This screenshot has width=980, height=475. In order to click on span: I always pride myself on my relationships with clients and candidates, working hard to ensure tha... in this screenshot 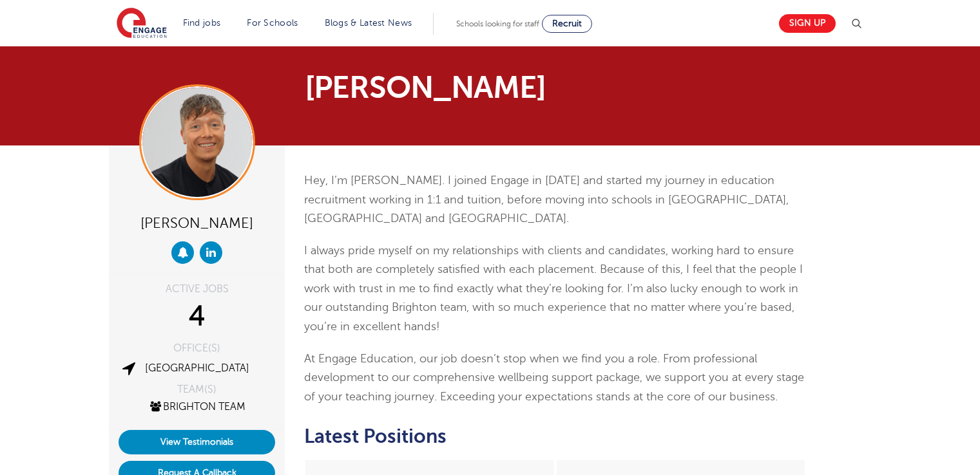, I will do `click(553, 288)`.